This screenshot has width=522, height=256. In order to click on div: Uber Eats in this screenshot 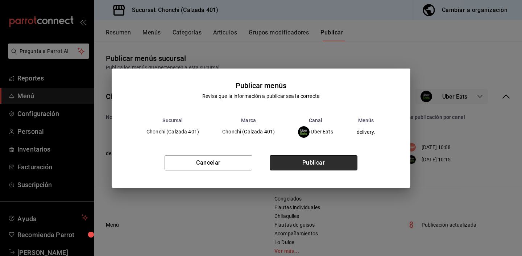, I will do `click(315, 132)`.